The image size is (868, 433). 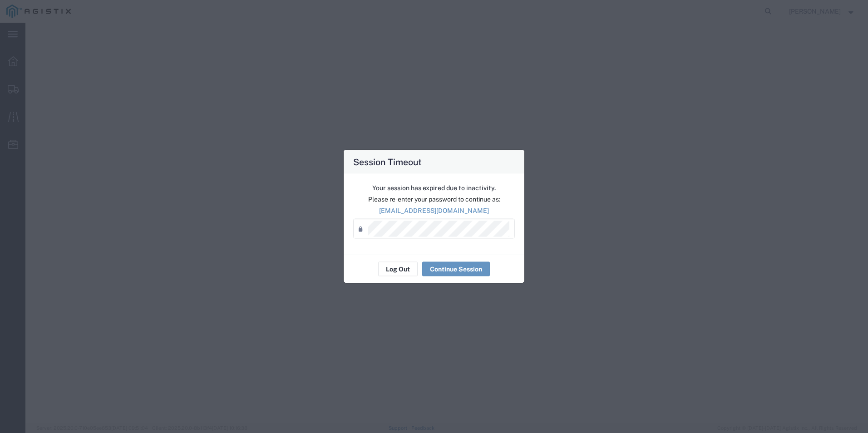 What do you see at coordinates (387, 161) in the screenshot?
I see `h4: Session Timeout` at bounding box center [387, 161].